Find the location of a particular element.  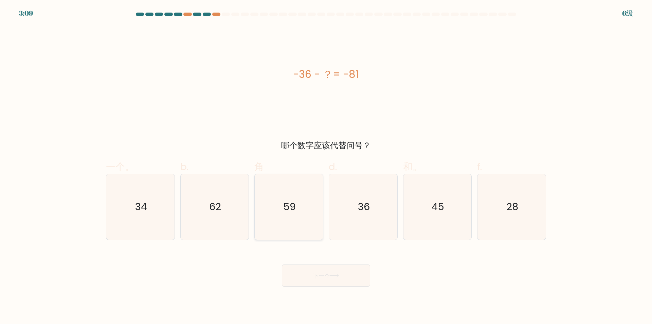

font: d. is located at coordinates (333, 166).